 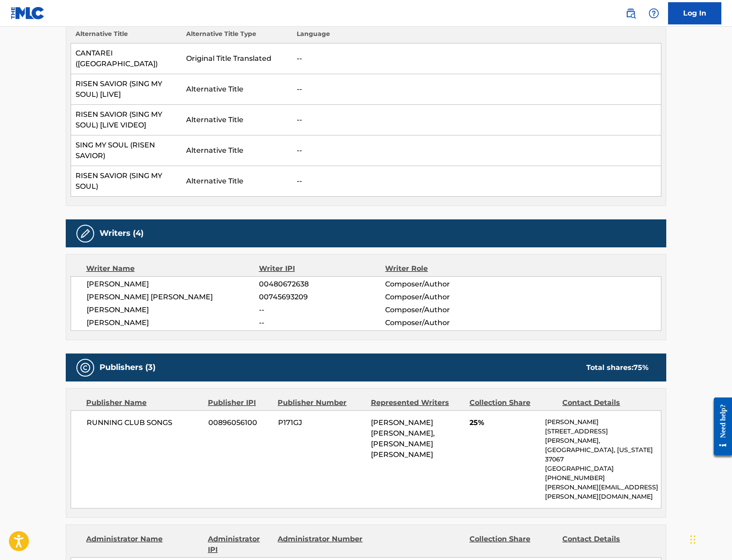 What do you see at coordinates (320, 544) in the screenshot?
I see `div: Administrator Number` at bounding box center [320, 544].